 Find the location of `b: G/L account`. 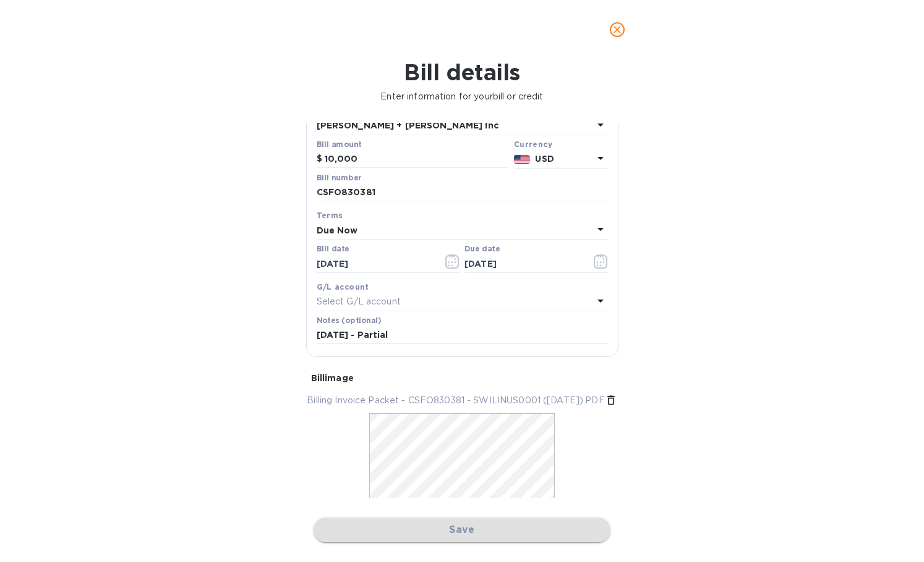

b: G/L account is located at coordinates (342, 287).